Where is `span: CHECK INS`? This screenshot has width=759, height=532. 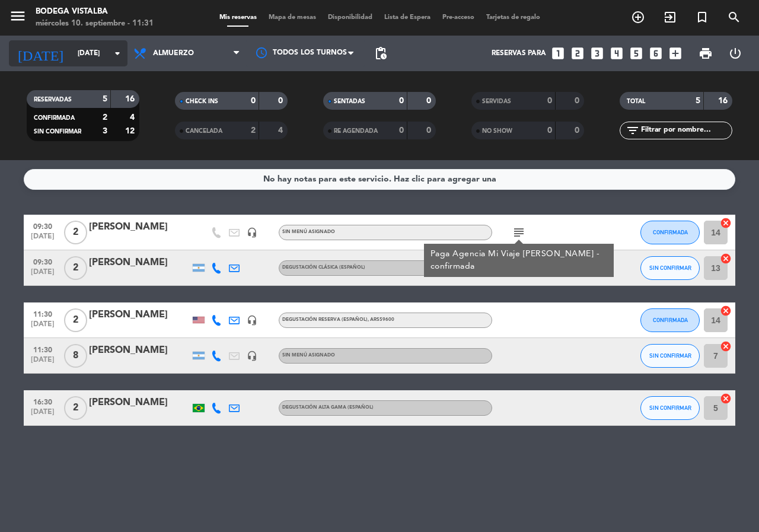
span: CHECK INS is located at coordinates (202, 101).